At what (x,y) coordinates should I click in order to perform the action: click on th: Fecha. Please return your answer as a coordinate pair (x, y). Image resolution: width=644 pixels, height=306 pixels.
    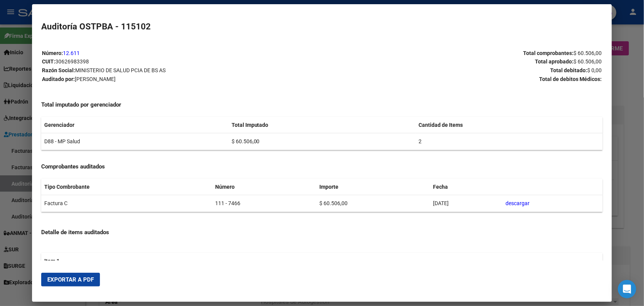
    Looking at the image, I should click on (466, 186).